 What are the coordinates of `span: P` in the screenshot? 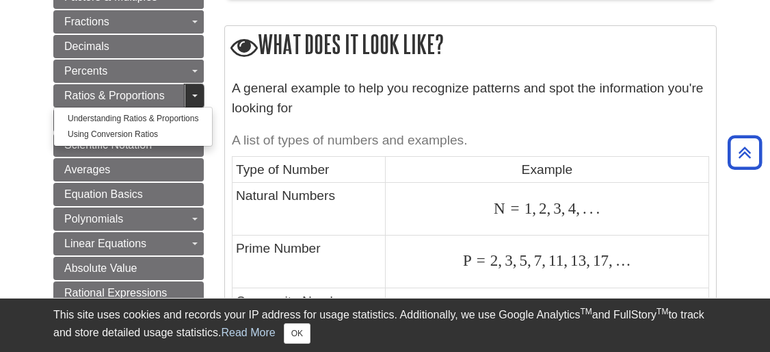 It's located at (467, 260).